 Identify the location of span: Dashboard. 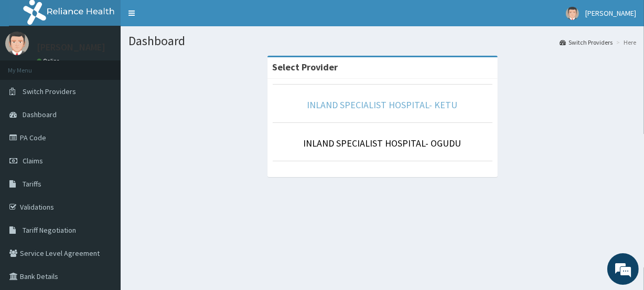
(39, 114).